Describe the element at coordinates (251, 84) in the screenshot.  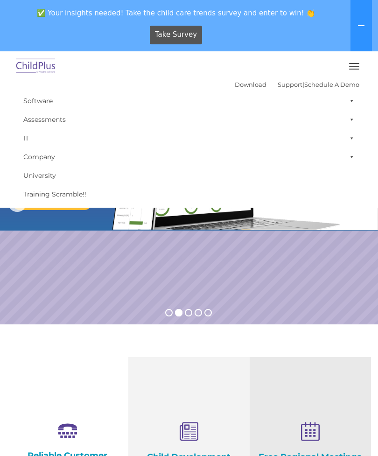
I see `a: Download` at that location.